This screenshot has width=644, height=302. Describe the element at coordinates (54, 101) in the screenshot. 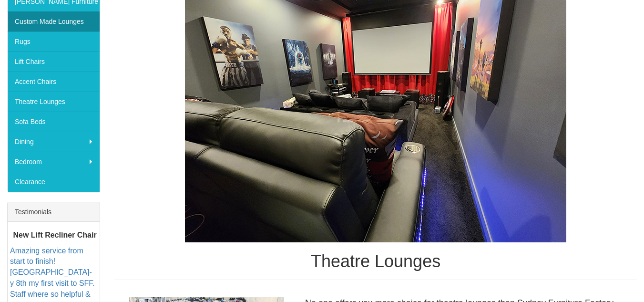

I see `a: Theatre Lounges` at that location.